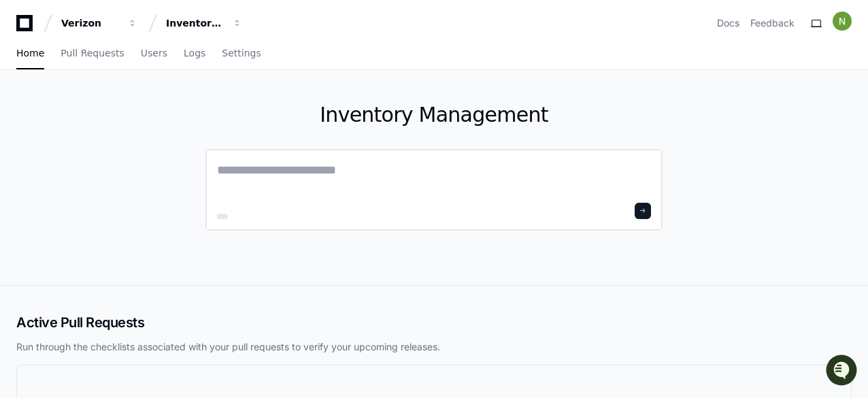 The image size is (868, 398). Describe the element at coordinates (154, 53) in the screenshot. I see `a: Users` at that location.